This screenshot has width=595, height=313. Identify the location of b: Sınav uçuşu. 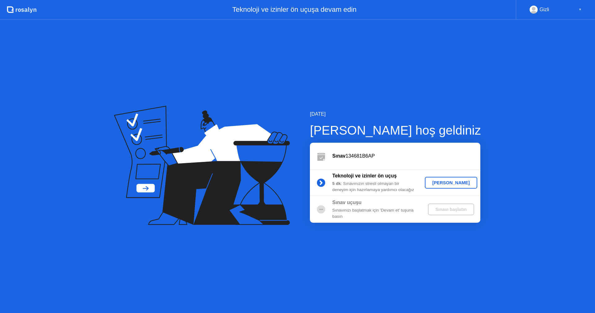
(347, 202).